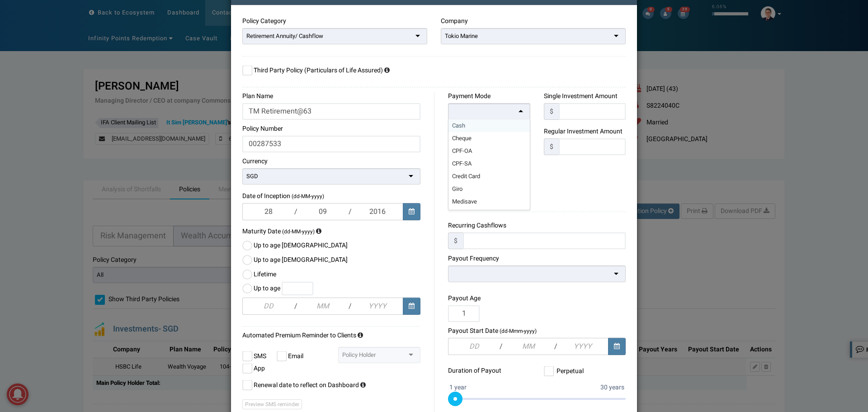  Describe the element at coordinates (259, 368) in the screenshot. I see `span: App` at that location.